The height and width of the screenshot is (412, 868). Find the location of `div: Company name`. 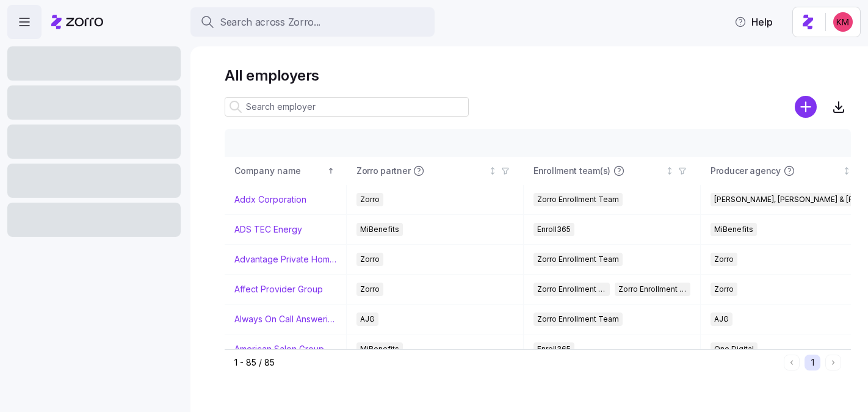

div: Company name is located at coordinates (280, 171).